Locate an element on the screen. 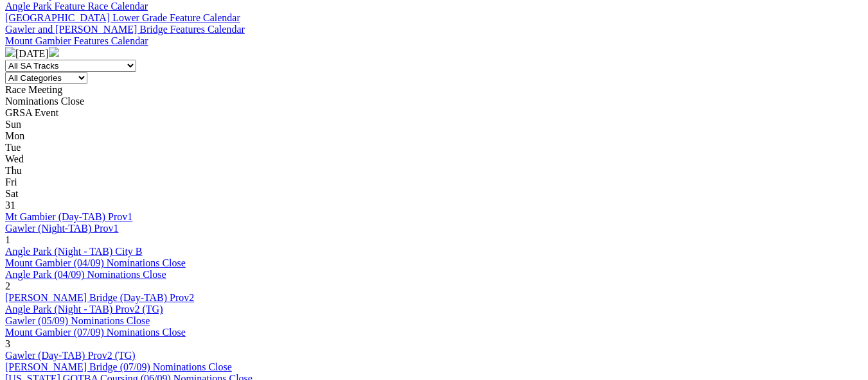 The height and width of the screenshot is (380, 868). a: Angle Park (04/09) Nominations Close is located at coordinates (85, 274).